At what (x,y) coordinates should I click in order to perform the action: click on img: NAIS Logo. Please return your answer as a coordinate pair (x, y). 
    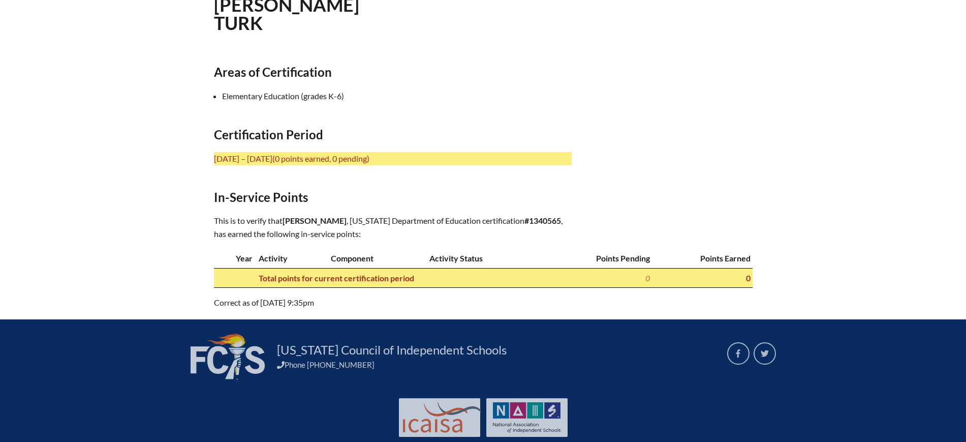
    Looking at the image, I should click on (527, 417).